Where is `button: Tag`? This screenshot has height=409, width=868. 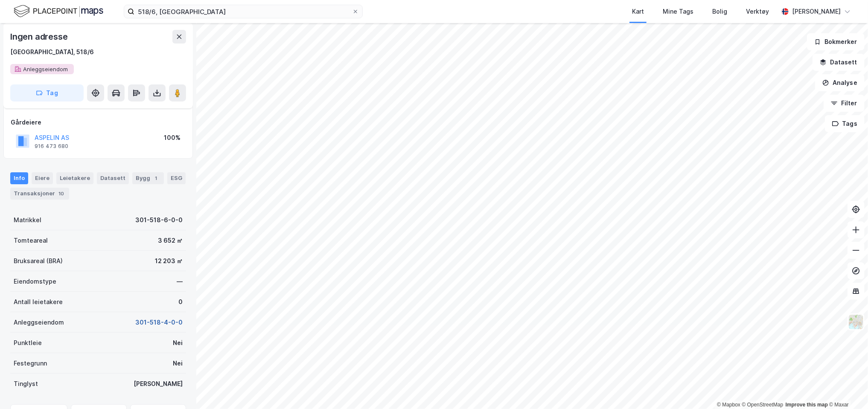 button: Tag is located at coordinates (47, 93).